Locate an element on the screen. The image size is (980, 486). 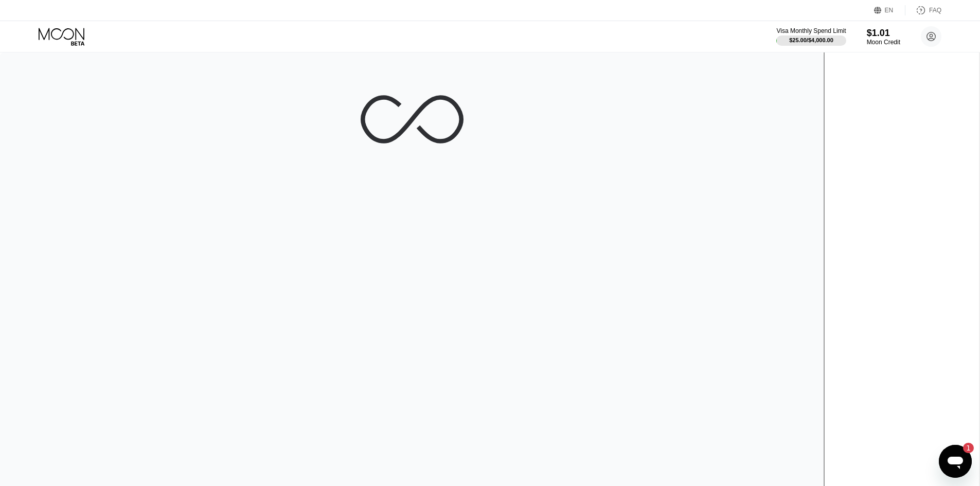
div: $1.01Moon Credit is located at coordinates (883, 36).